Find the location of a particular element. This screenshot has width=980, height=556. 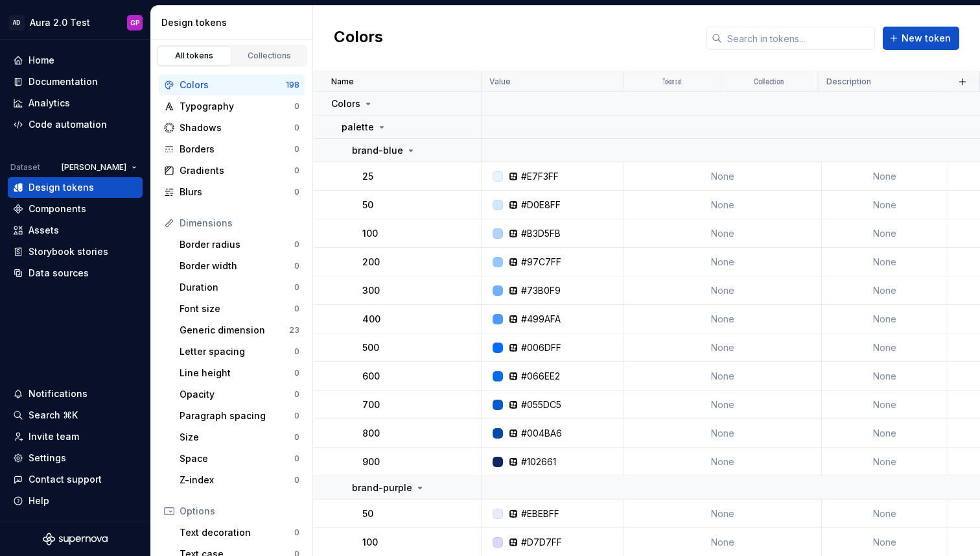

p: 400 is located at coordinates (371, 319).